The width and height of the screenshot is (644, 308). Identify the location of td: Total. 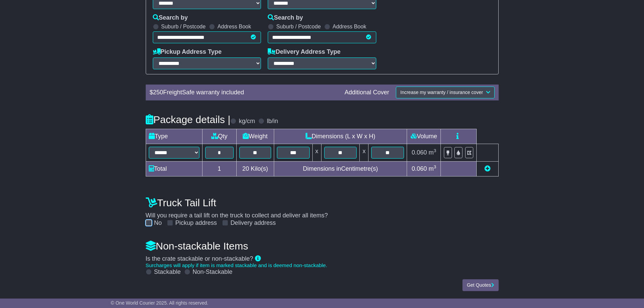
(174, 168).